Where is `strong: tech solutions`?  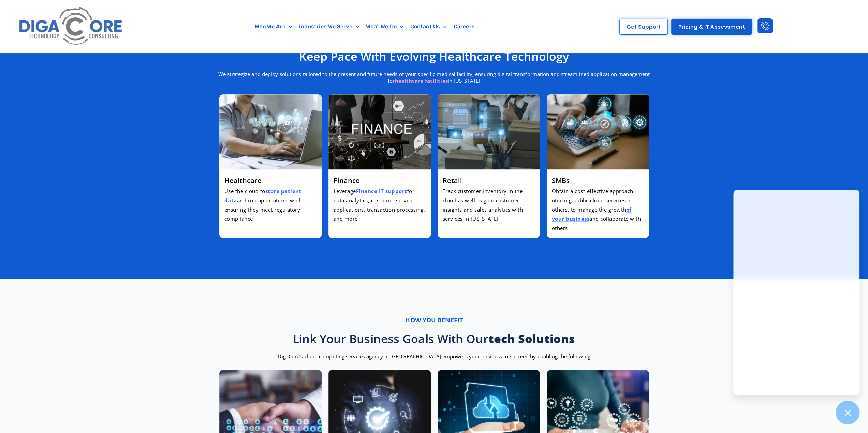
strong: tech solutions is located at coordinates (531, 339).